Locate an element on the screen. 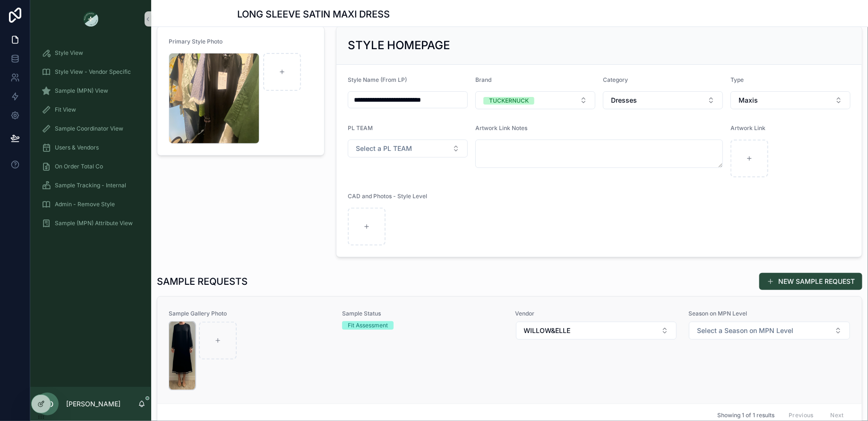 The image size is (868, 421). img: App logo is located at coordinates (91, 19).